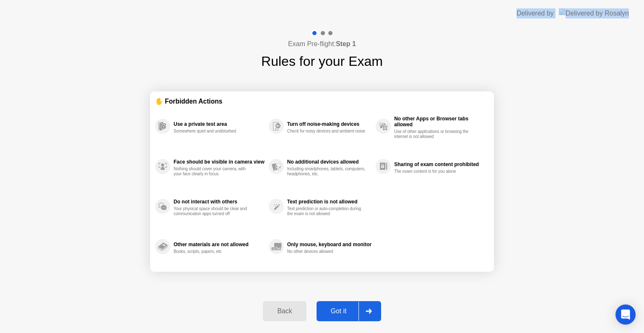 Image resolution: width=644 pixels, height=333 pixels. Describe the element at coordinates (219, 201) in the screenshot. I see `div: Do not interact with others` at that location.